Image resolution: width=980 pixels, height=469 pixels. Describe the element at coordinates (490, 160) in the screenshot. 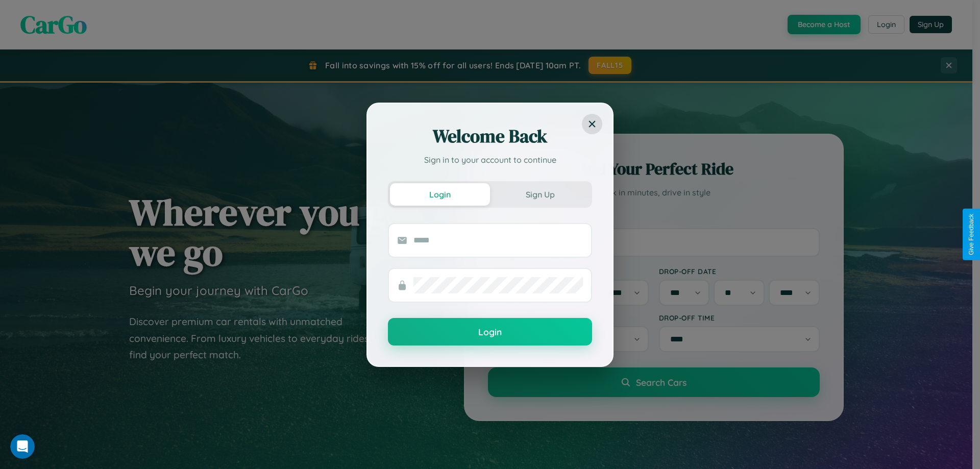

I see `p: Sign in to your account to continue` at that location.